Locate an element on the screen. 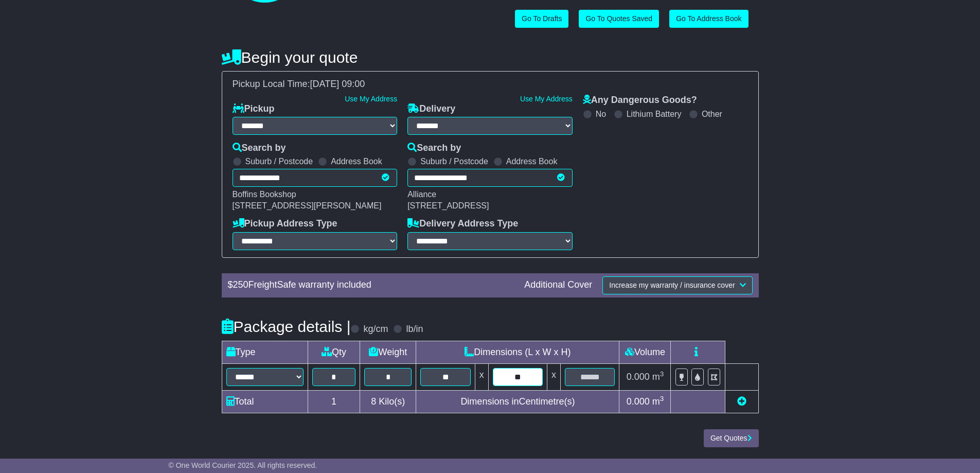 This screenshot has width=980, height=473. div: $ FreightSafe warranty included is located at coordinates (371, 285).